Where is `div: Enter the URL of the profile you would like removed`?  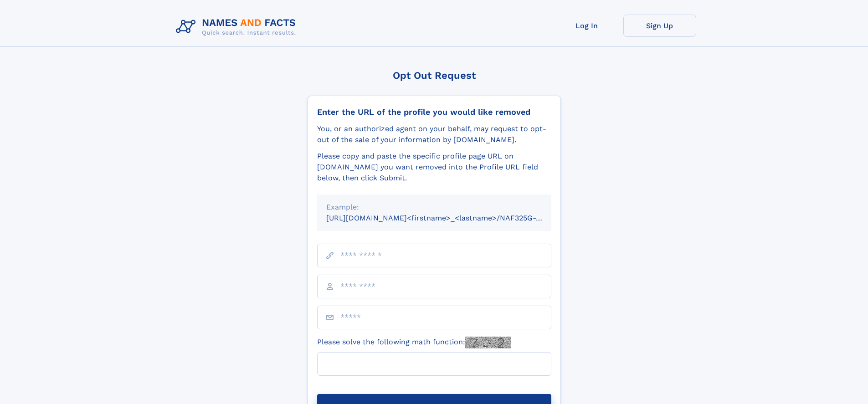
div: Enter the URL of the profile you would like removed is located at coordinates (434, 112).